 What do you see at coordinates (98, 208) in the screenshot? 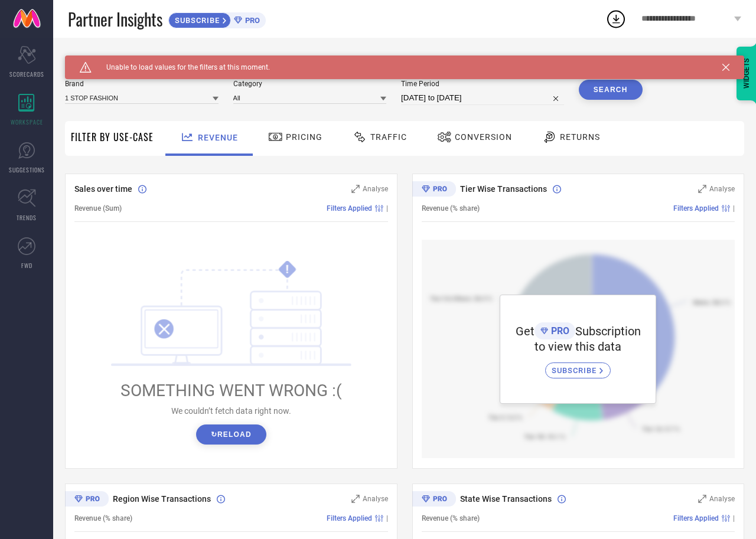
I see `span: Revenue (Sum)` at bounding box center [98, 208].